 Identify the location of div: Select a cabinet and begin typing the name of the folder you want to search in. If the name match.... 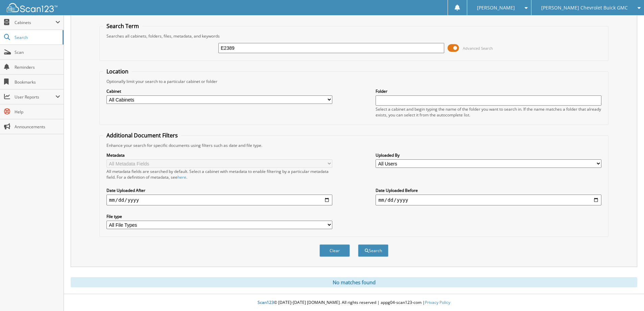
(489, 112).